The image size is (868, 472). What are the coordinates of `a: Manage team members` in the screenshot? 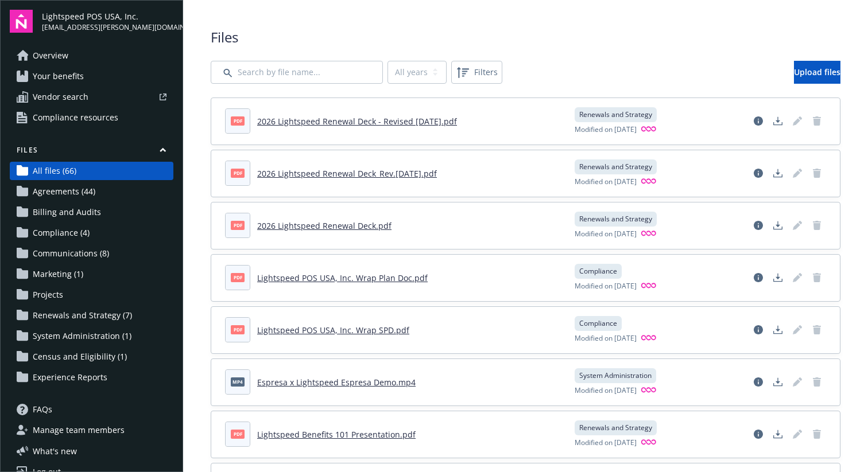 It's located at (92, 430).